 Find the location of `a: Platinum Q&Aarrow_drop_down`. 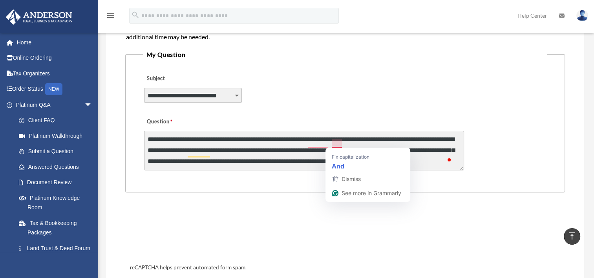

a: Platinum Q&Aarrow_drop_down is located at coordinates (55, 105).